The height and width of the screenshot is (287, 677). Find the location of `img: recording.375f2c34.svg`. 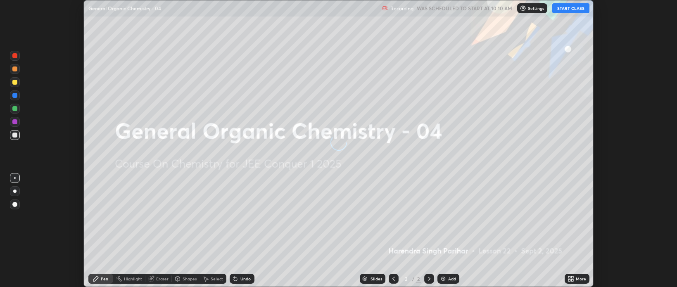

img: recording.375f2c34.svg is located at coordinates (385, 8).